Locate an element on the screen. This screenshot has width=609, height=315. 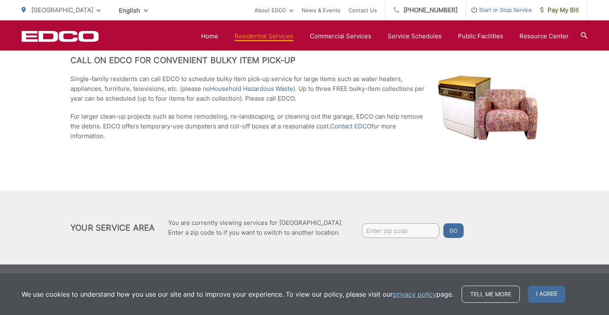
p: We use cookies to understand how you use our site and to improve your experience. To view our pol... is located at coordinates (237, 294).